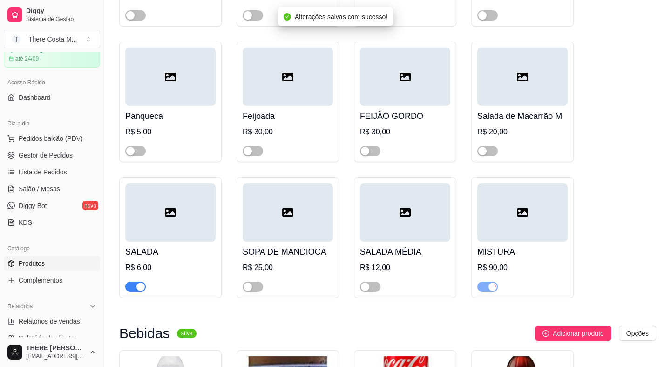 Image resolution: width=671 pixels, height=367 pixels. What do you see at coordinates (546, 333) in the screenshot?
I see `span: plus-circle` at bounding box center [546, 333].